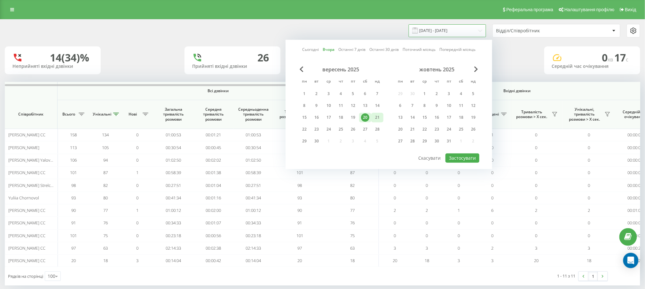 The height and width of the screenshot is (289, 645). I want to click on div: 23, so click(437, 129).